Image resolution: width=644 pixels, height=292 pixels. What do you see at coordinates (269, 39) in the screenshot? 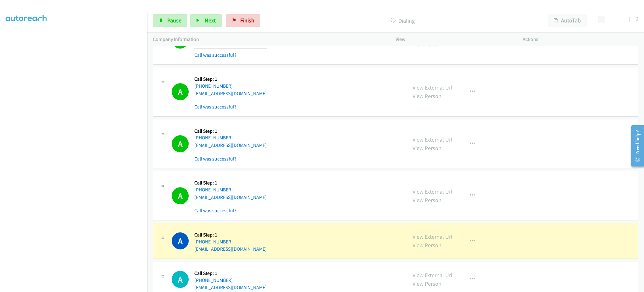
I see `p: Company Information` at bounding box center [269, 39].